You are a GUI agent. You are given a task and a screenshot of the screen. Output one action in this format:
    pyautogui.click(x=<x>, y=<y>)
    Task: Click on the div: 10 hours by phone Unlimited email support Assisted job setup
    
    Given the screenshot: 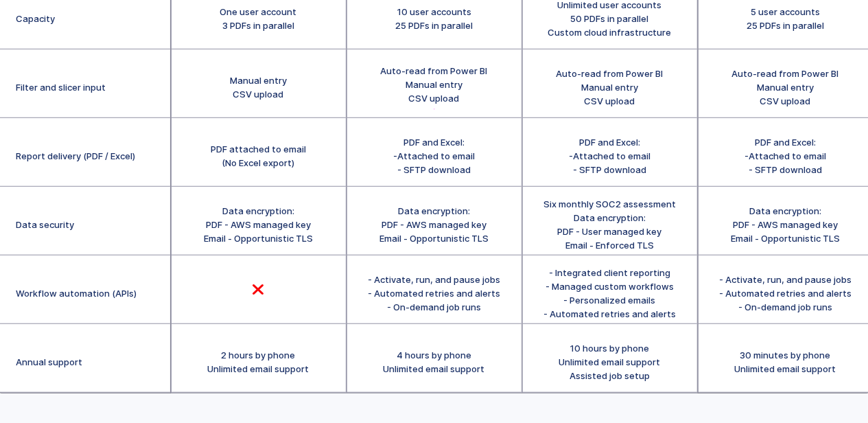 What is the action you would take?
    pyautogui.click(x=610, y=362)
    